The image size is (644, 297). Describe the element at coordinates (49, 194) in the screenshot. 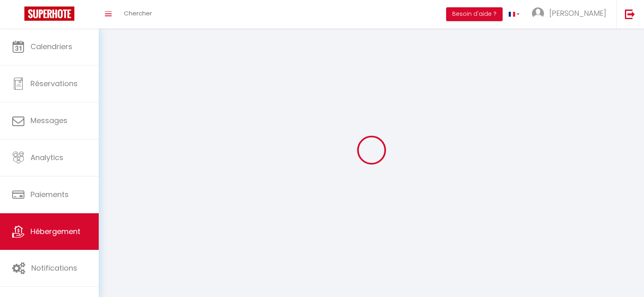

I see `span: Paiements` at that location.